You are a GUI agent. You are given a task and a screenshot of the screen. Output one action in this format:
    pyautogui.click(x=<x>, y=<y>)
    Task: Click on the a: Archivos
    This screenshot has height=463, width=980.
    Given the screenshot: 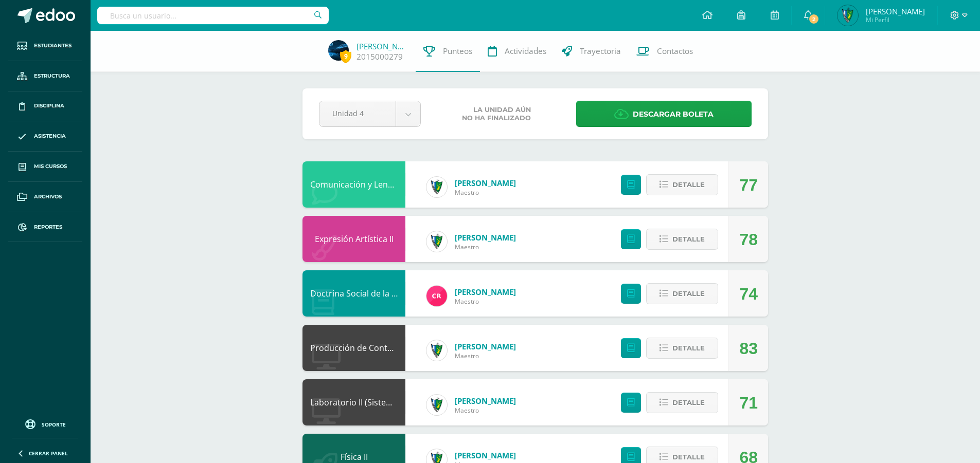 What is the action you would take?
    pyautogui.click(x=45, y=197)
    